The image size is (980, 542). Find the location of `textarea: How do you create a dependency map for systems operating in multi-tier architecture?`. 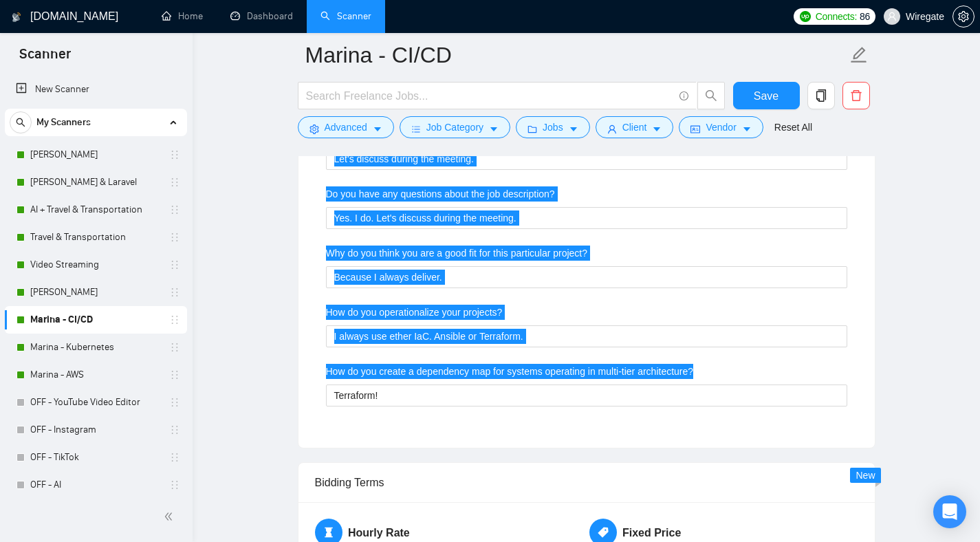

textarea: How do you create a dependency map for systems operating in multi-tier architecture? is located at coordinates (587, 396).